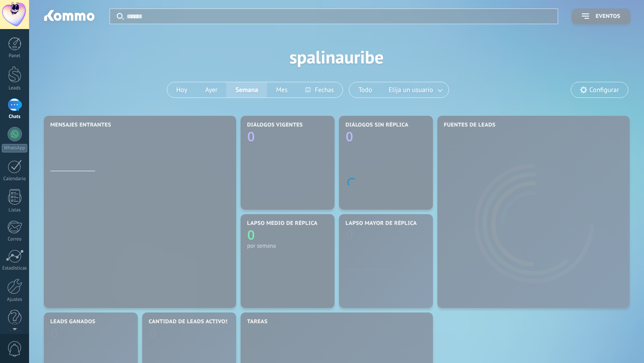 This screenshot has height=363, width=644. What do you see at coordinates (15, 210) in the screenshot?
I see `div: Listas` at bounding box center [15, 210].